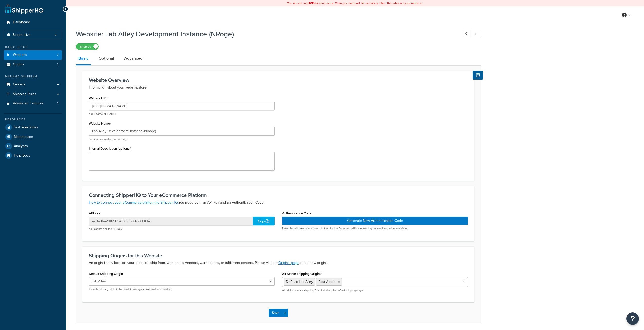 Image resolution: width=644 pixels, height=330 pixels. Describe the element at coordinates (478, 75) in the screenshot. I see `button: Show Help Docs` at that location.